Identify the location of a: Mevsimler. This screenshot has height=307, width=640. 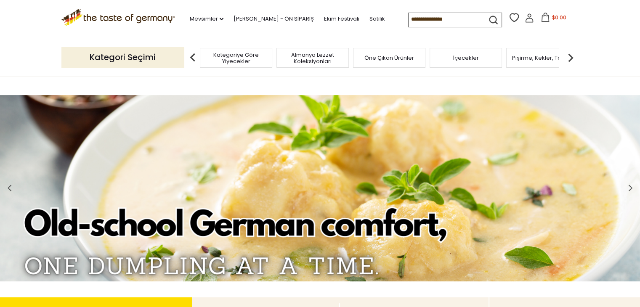
(207, 19).